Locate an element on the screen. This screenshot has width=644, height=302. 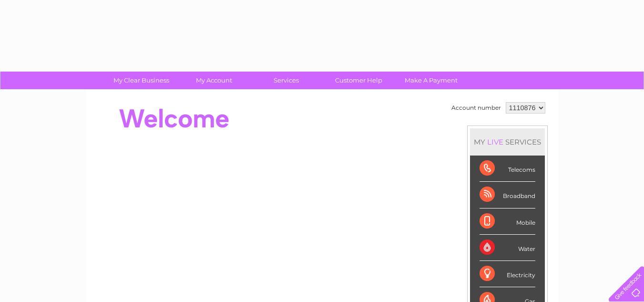
div: Broadband is located at coordinates (507, 195).